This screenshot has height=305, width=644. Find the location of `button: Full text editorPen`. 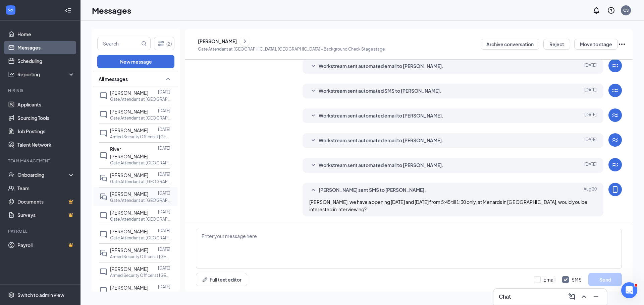

button: Full text editorPen is located at coordinates (221, 280).